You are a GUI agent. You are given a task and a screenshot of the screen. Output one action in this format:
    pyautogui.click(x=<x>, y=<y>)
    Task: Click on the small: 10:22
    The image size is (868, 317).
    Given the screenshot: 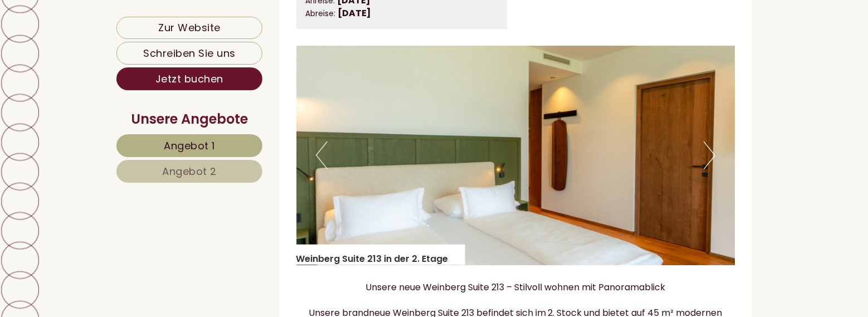 What is the action you would take?
    pyautogui.click(x=105, y=60)
    